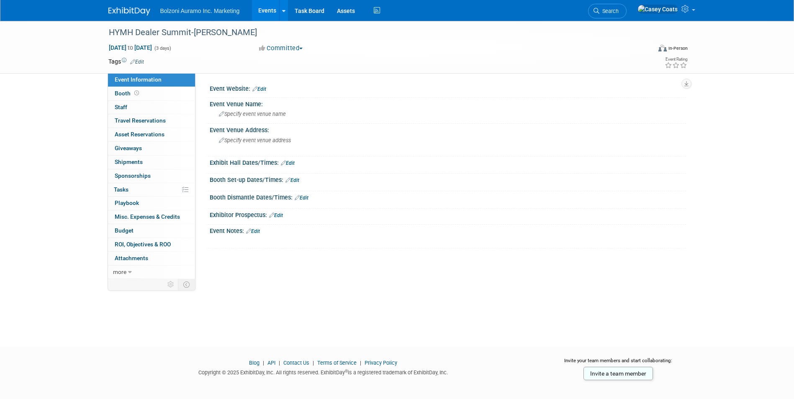  Describe the element at coordinates (120, 272) in the screenshot. I see `span: more` at that location.